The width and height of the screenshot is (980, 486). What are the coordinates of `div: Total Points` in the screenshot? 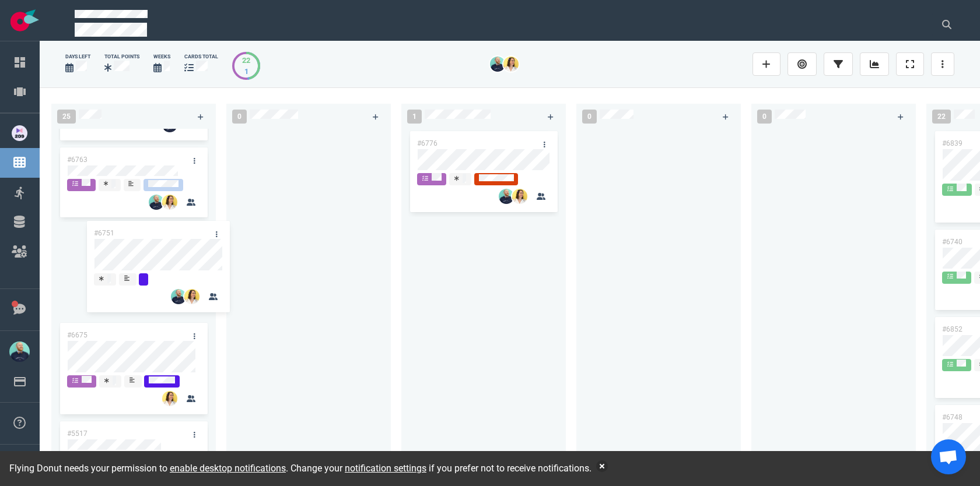 It's located at (122, 57).